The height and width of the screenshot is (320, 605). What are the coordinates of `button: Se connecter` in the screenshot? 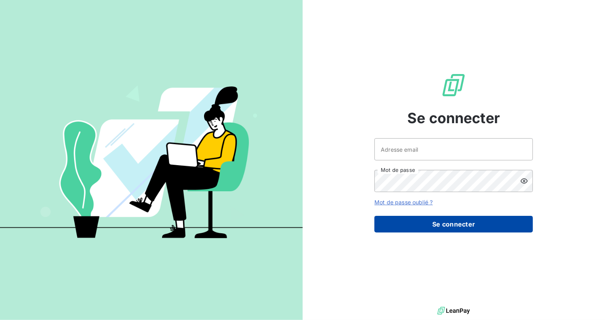 It's located at (454, 224).